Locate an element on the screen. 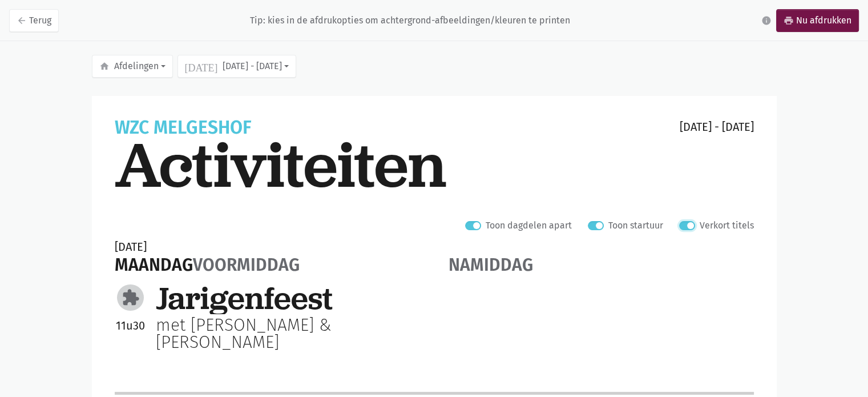 This screenshot has width=868, height=397. i: home is located at coordinates (104, 67).